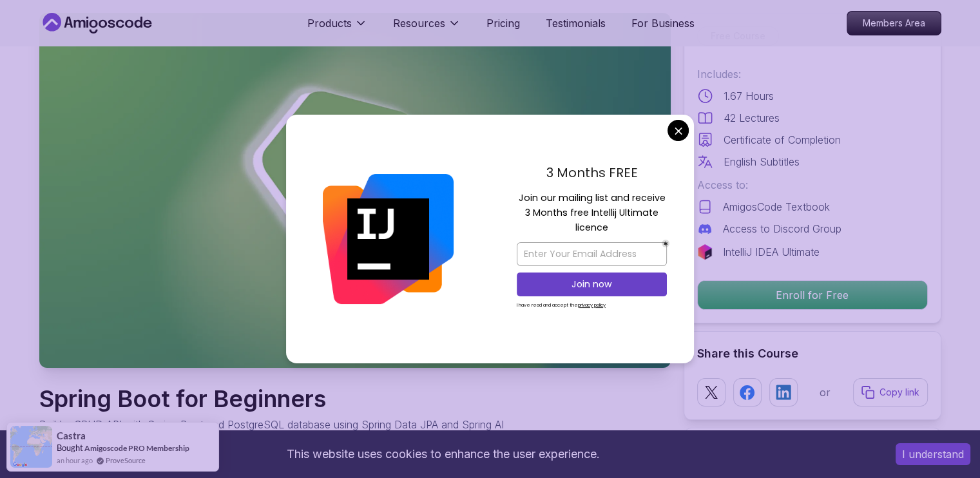  What do you see at coordinates (337, 29) in the screenshot?
I see `button: Products` at bounding box center [337, 29].